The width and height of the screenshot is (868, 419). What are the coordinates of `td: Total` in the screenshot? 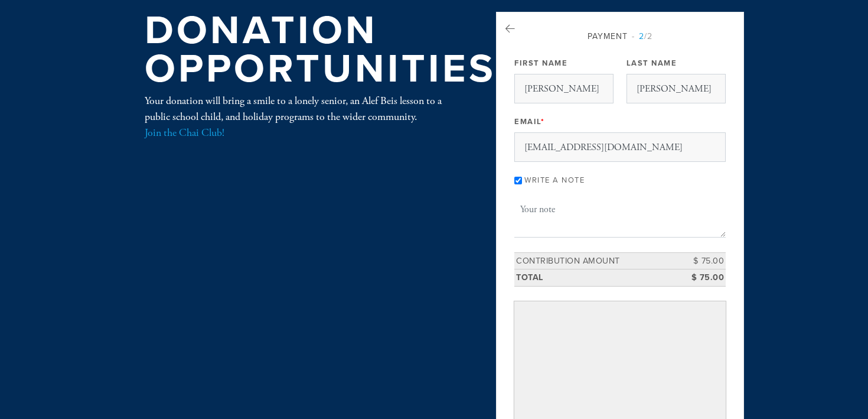 It's located at (594, 277).